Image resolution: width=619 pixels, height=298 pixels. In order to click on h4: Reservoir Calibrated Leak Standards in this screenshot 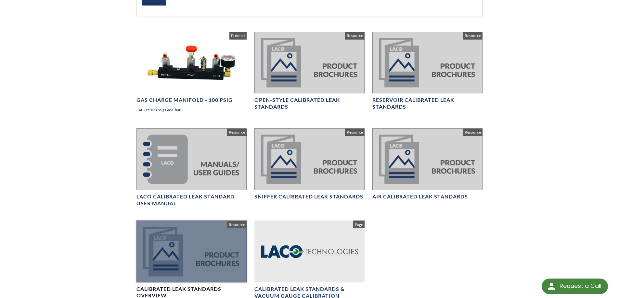, I will do `click(427, 104)`.